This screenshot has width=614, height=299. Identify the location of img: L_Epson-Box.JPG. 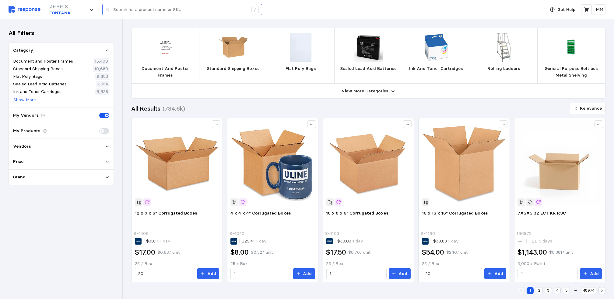
(436, 47).